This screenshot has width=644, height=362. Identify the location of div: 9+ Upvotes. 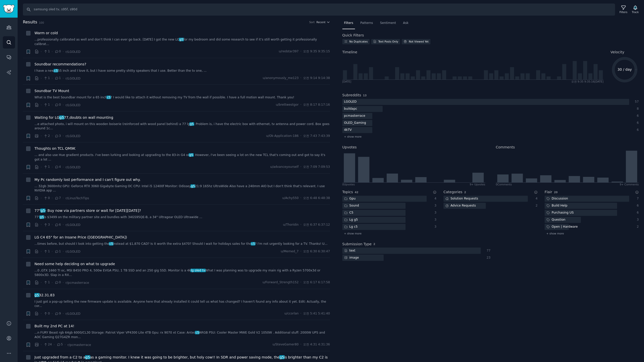
(477, 184).